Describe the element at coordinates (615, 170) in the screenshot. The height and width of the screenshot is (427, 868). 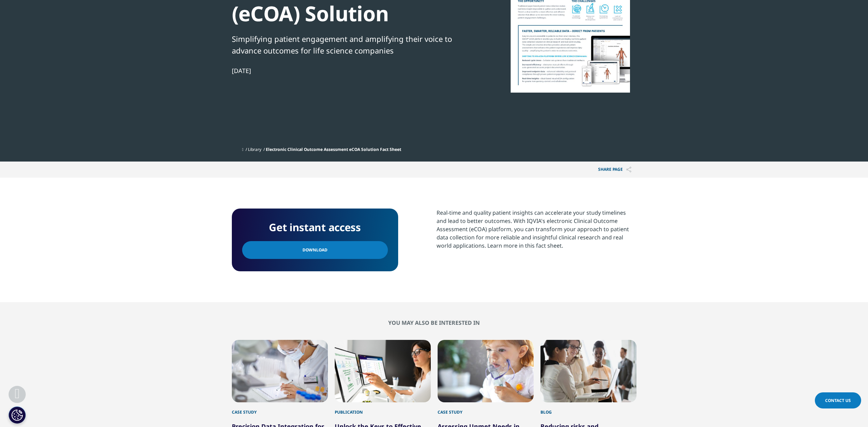
I see `p: Share PAGE` at that location.